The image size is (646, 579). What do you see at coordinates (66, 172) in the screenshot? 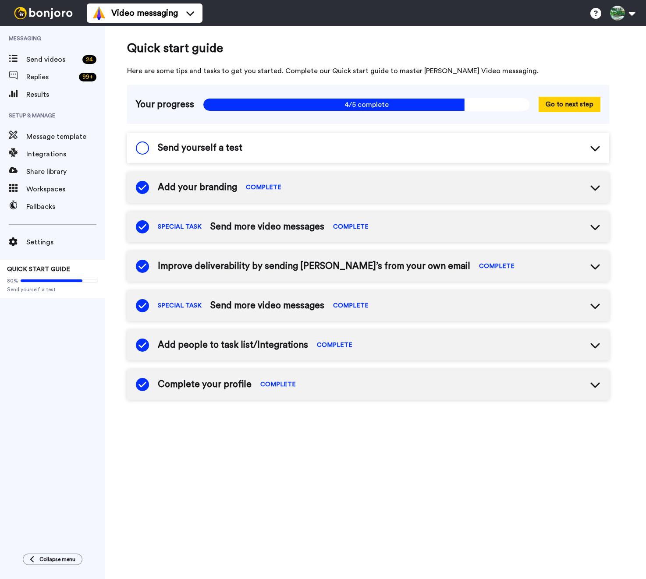
I see `span: Share library` at bounding box center [66, 172].